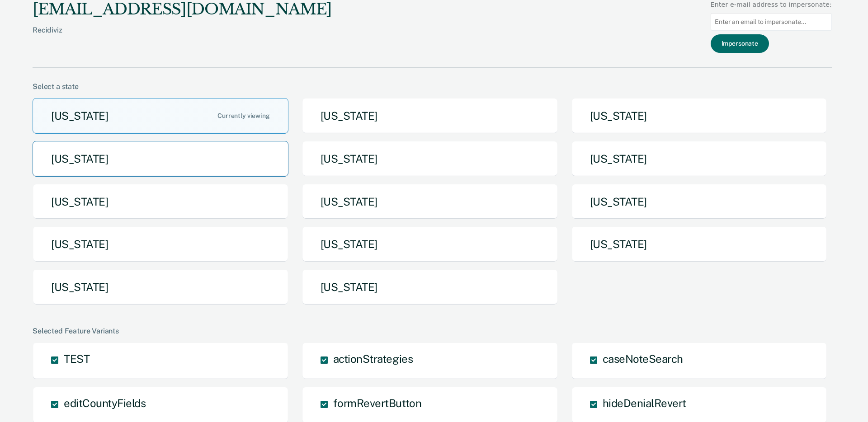 Image resolution: width=868 pixels, height=422 pixels. I want to click on div: Selected Feature Variants, so click(432, 330).